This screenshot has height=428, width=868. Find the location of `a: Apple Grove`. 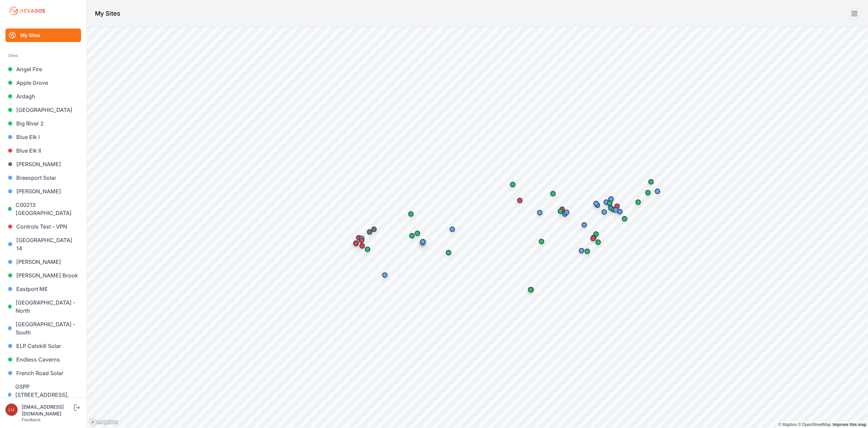

a: Apple Grove is located at coordinates (43, 83).